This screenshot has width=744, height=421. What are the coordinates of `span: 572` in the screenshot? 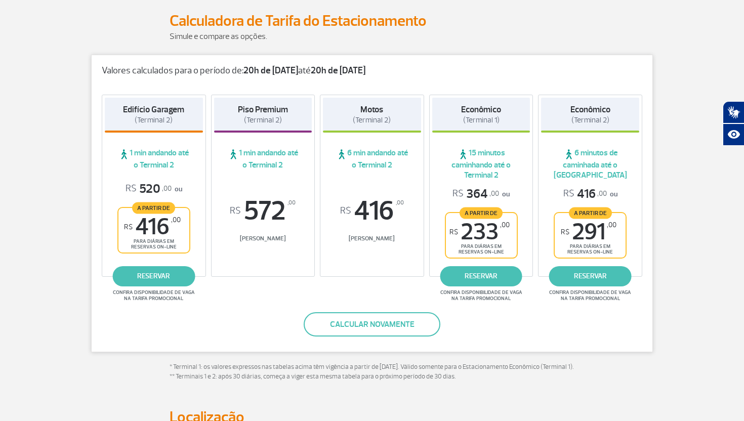 It's located at (263, 211).